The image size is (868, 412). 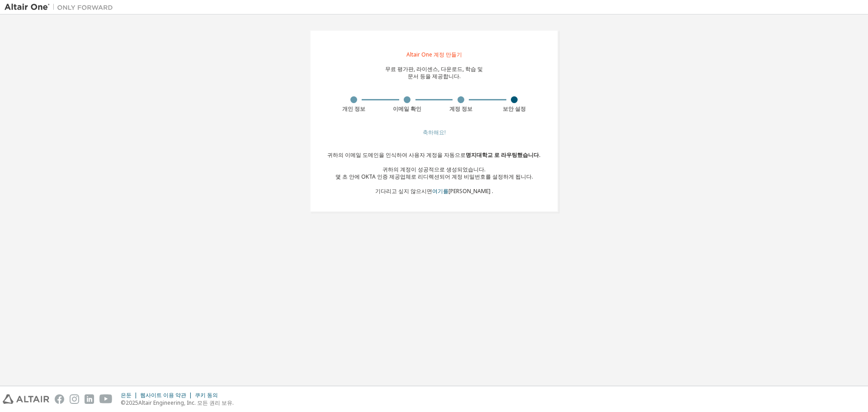 I want to click on font: Altair Engineering, Inc. 모든 권리 보유., so click(x=186, y=403).